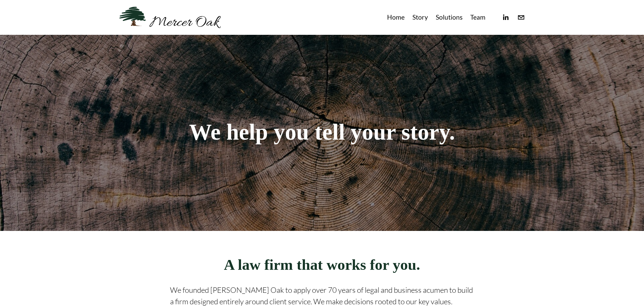 This screenshot has height=308, width=644. I want to click on a: Story, so click(420, 17).